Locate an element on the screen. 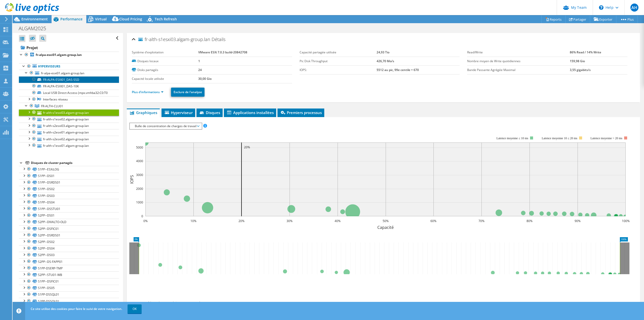 This screenshot has height=320, width=644. label: Capacité locale utilisée is located at coordinates (165, 79).